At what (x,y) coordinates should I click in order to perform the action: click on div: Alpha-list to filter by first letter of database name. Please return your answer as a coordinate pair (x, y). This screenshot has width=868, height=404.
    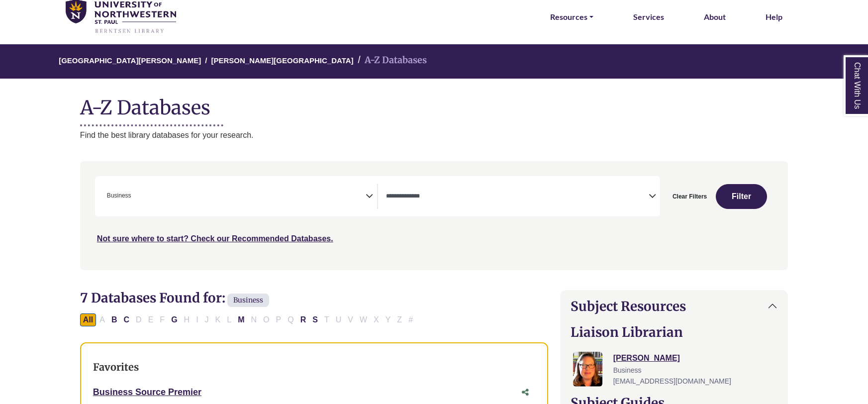
    Looking at the image, I should click on (248, 319).